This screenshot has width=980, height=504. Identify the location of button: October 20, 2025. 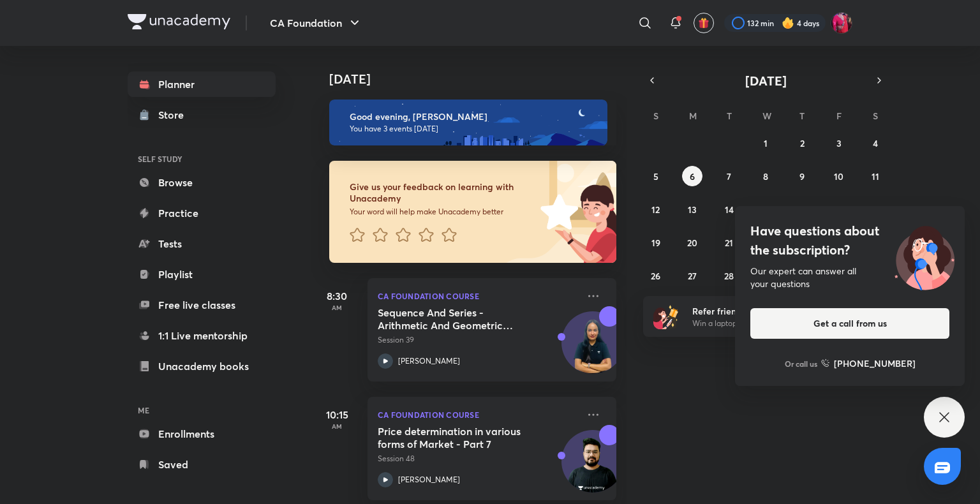
(692, 243).